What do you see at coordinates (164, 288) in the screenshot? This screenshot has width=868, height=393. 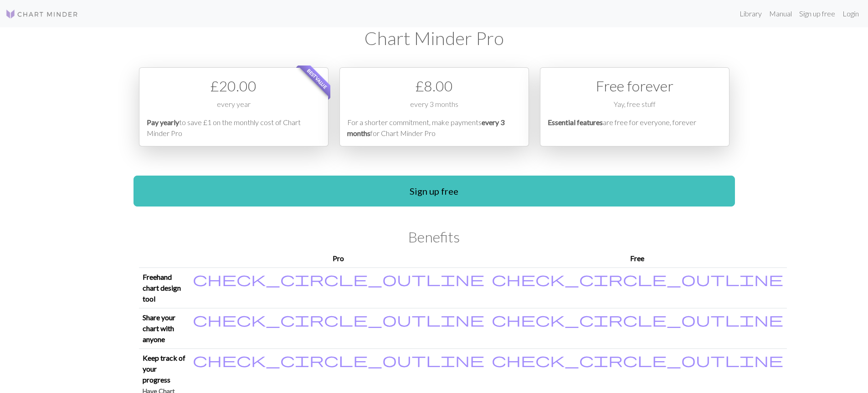 I see `p: Freehand chart design tool` at bounding box center [164, 288].